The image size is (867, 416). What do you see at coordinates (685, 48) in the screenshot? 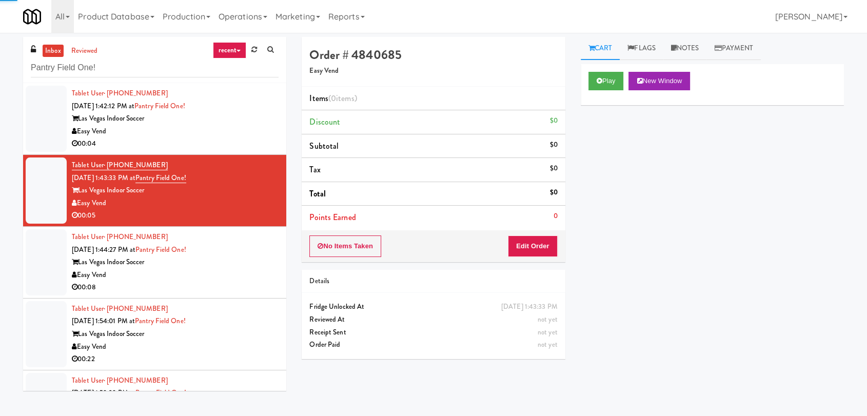
I see `a: Notes` at bounding box center [685, 48].